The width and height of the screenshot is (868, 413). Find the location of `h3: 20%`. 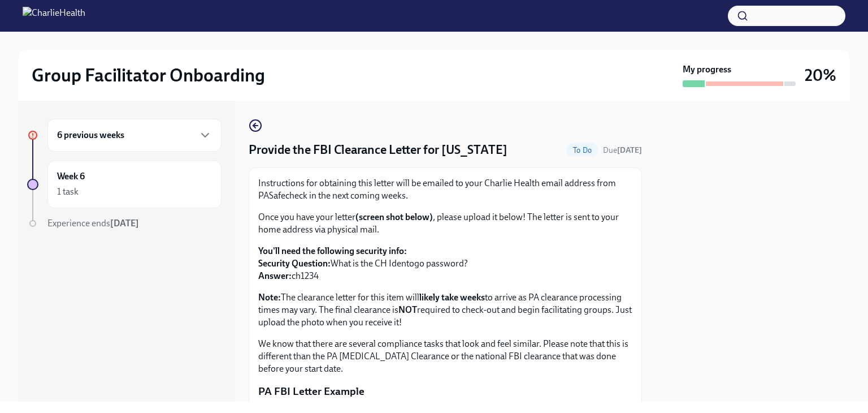

h3: 20% is located at coordinates (821, 75).